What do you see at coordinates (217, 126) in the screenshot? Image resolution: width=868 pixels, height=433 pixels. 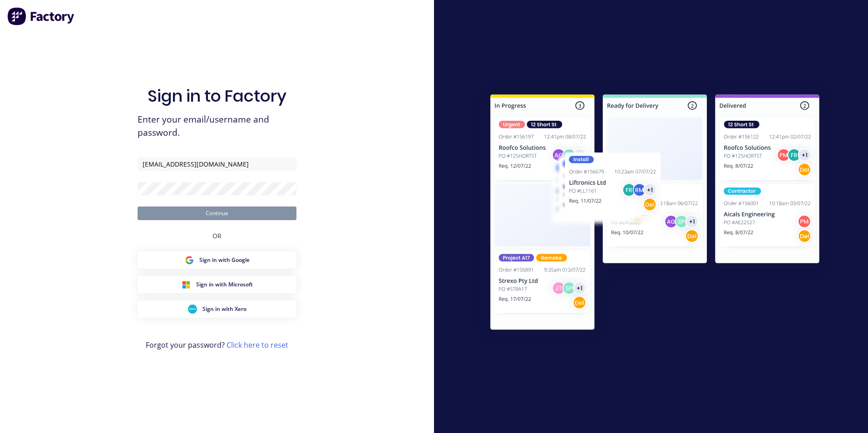 I see `span: Enter your email/username and password.` at bounding box center [217, 126].